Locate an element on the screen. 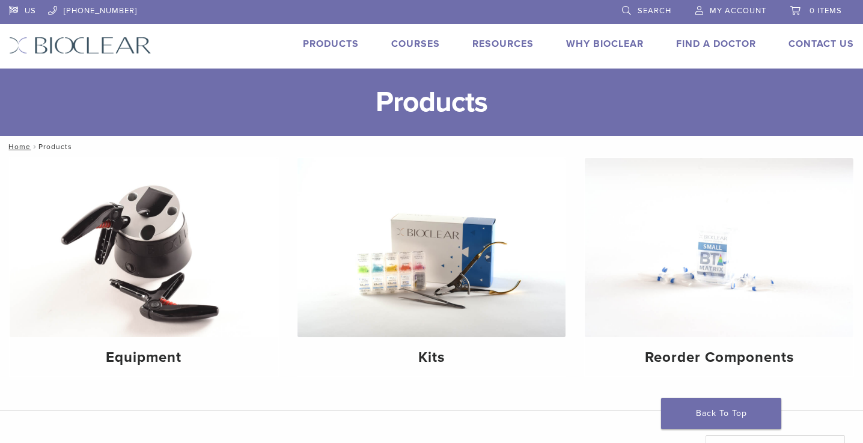 Image resolution: width=863 pixels, height=443 pixels. a: Products is located at coordinates (331, 44).